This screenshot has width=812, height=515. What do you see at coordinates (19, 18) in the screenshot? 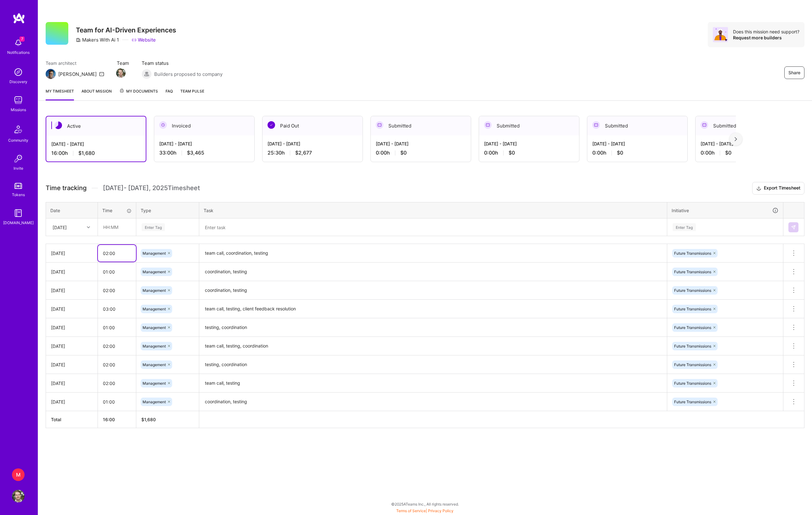
I see `img: logo` at bounding box center [19, 18].